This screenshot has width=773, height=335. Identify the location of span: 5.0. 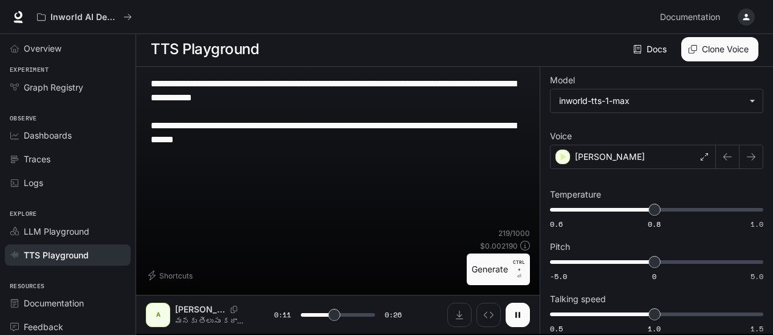
(756, 276).